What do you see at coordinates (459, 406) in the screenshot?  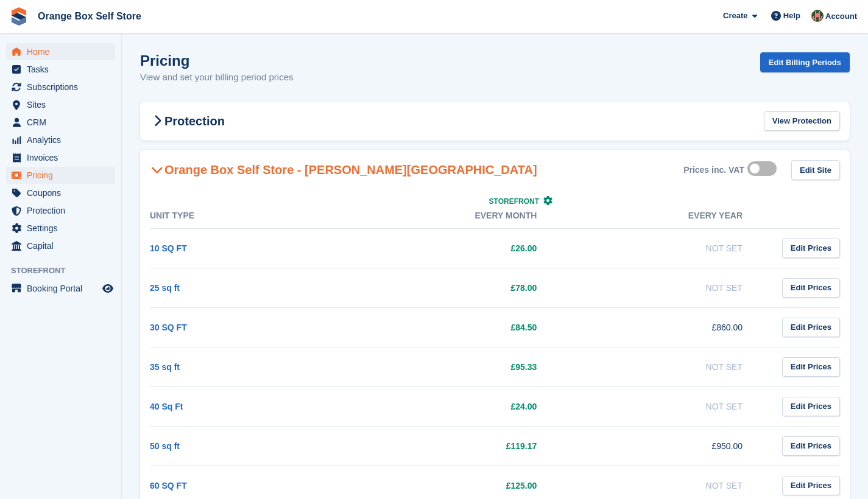 I see `td: £24.00` at bounding box center [459, 406].